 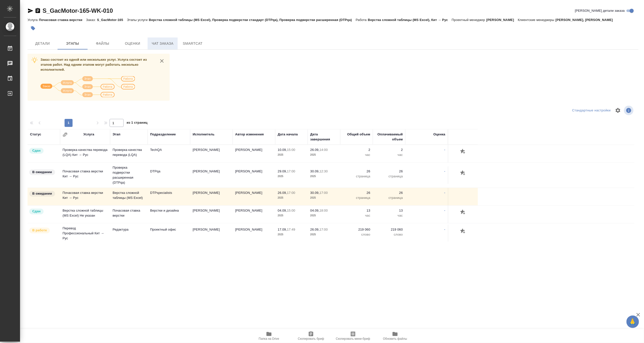 I want to click on div: Дата завершения, so click(x=324, y=137).